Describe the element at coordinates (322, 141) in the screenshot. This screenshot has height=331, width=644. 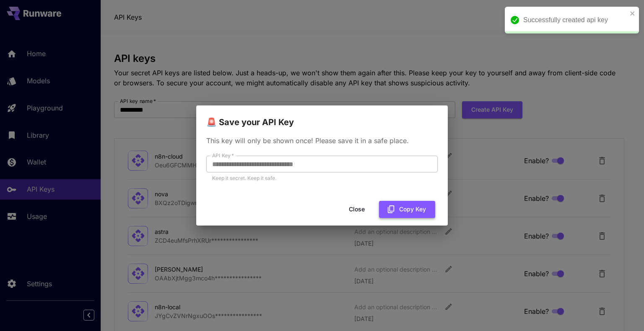
I see `p: This key will only be shown once! Please save it in a safe place.` at that location.